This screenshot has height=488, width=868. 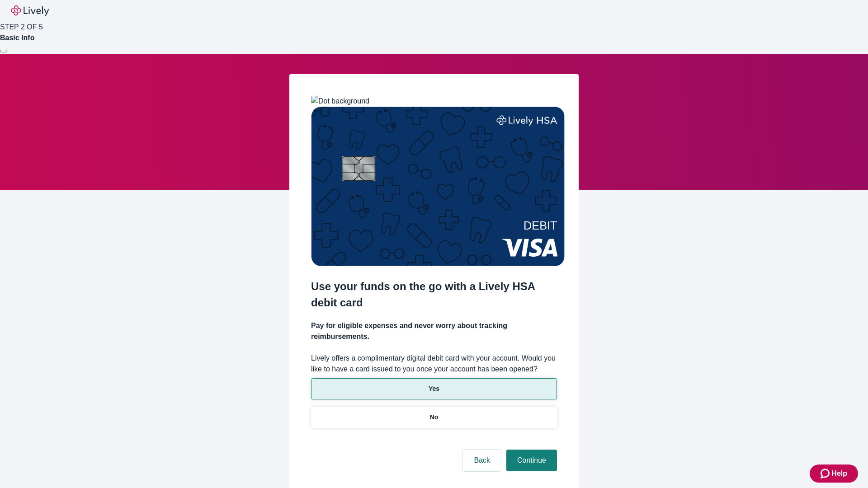 I want to click on button: Zendesk support iconHelp, so click(x=833, y=474).